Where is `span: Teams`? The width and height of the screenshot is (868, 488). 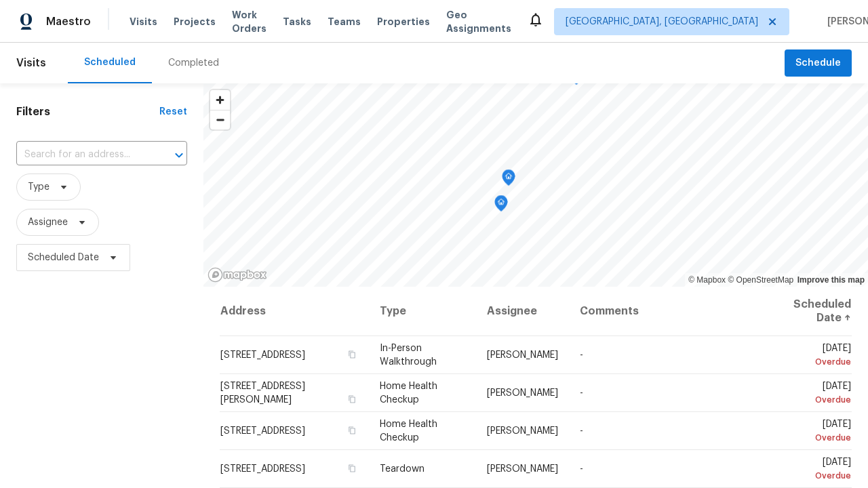 span: Teams is located at coordinates (344, 22).